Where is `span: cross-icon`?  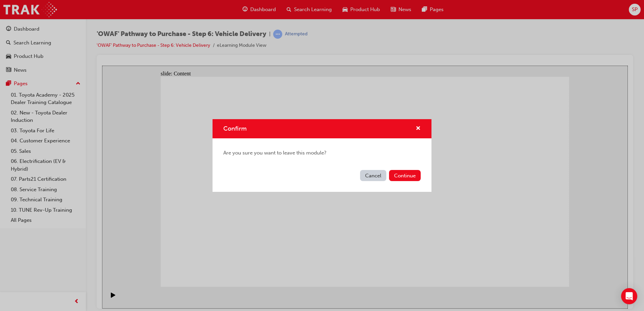
span: cross-icon is located at coordinates (418, 129).